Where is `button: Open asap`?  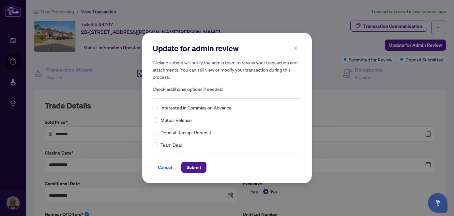 button: Open asap is located at coordinates (438, 203).